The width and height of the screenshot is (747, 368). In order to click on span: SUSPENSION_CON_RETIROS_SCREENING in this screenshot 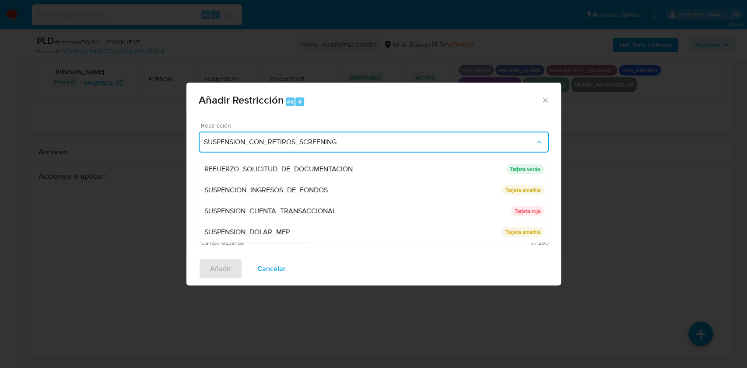, I will do `click(369, 142)`.